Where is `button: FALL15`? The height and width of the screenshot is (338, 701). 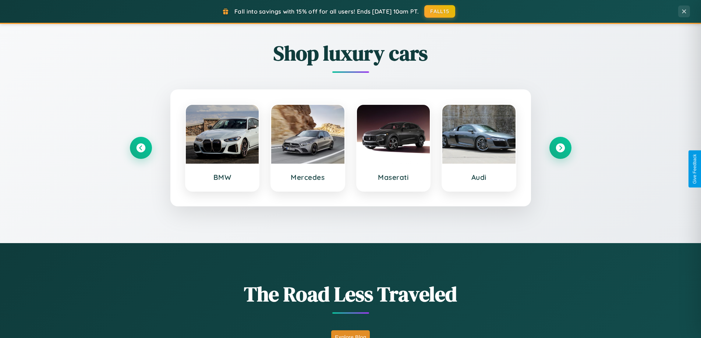 button: FALL15 is located at coordinates (440, 11).